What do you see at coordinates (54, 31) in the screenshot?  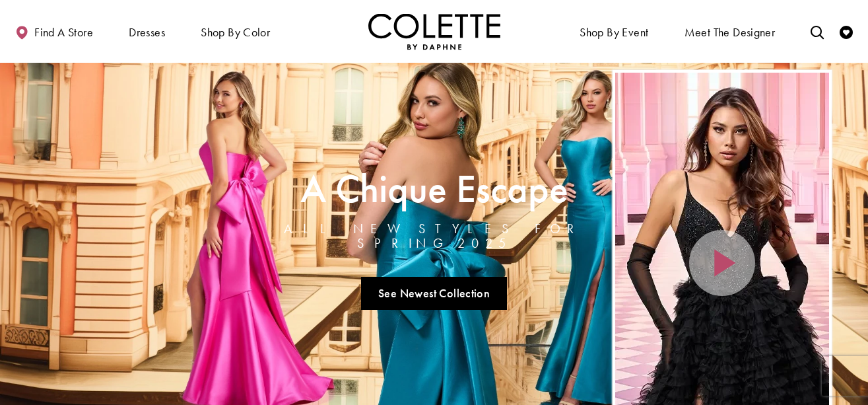 I see `a: Find a store` at bounding box center [54, 31].